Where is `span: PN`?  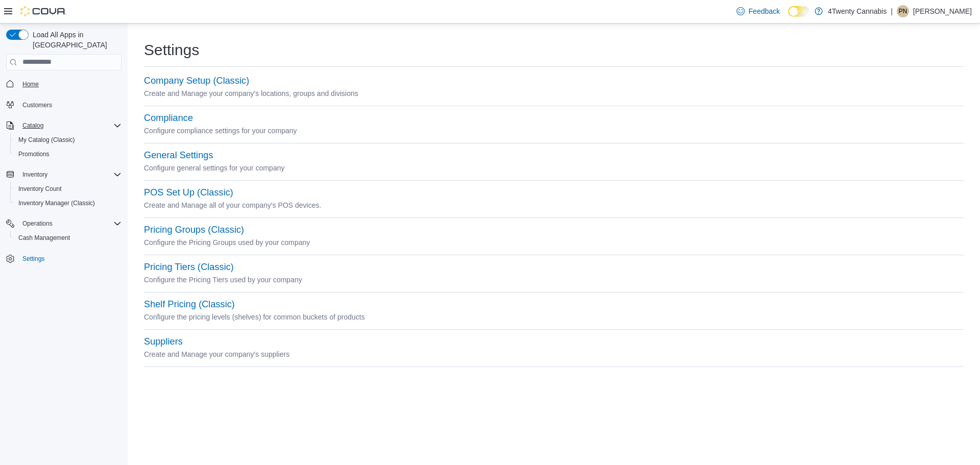
span: PN is located at coordinates (903, 11).